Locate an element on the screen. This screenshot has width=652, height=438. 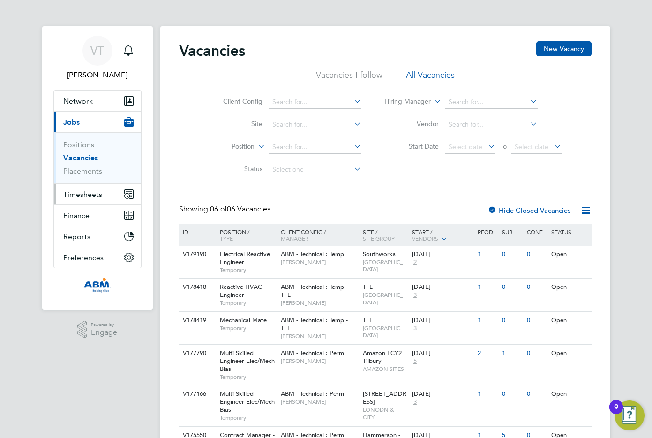
span: VT is located at coordinates (97, 51).